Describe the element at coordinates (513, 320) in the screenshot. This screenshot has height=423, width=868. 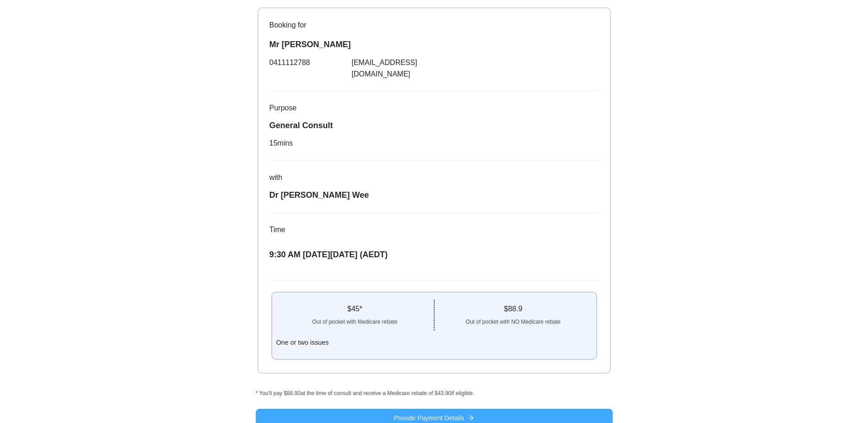
I see `div: Out of pocket with NO Medicare rebate` at that location.